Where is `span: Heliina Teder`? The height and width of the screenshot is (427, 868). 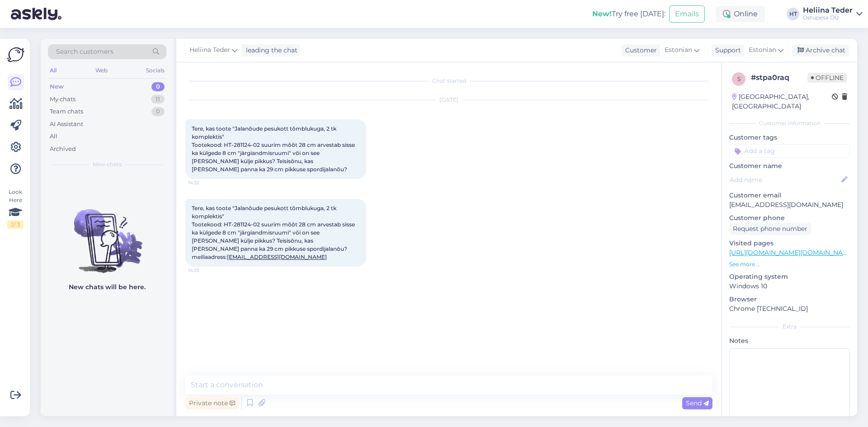 span: Heliina Teder is located at coordinates (210, 50).